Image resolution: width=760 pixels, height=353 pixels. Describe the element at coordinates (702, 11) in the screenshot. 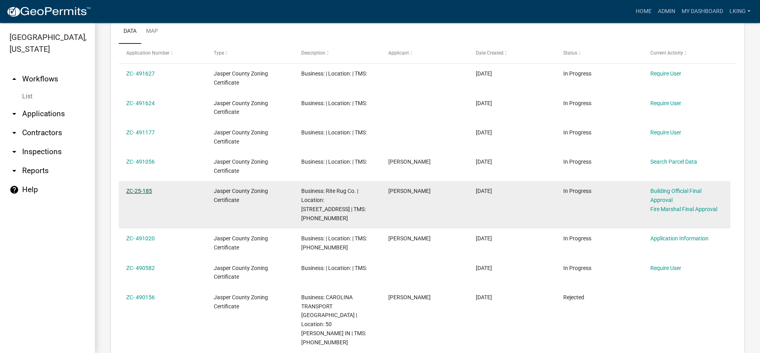

I see `a: My Dashboard` at that location.